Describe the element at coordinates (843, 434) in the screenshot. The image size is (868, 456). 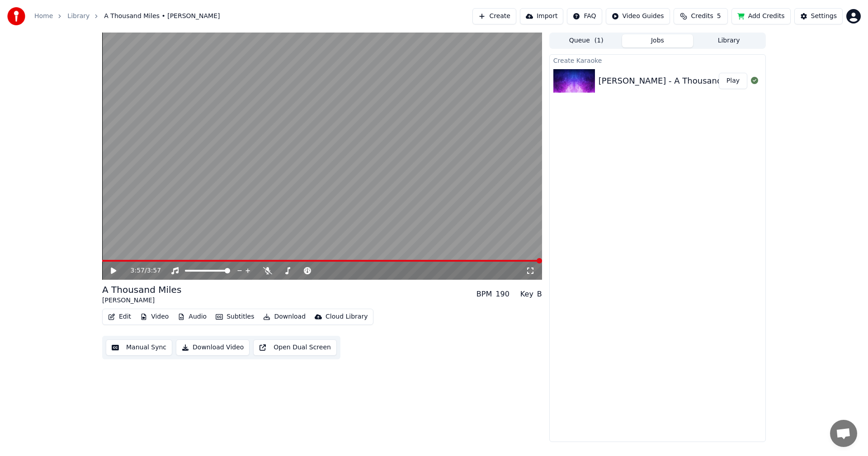
I see `div: Open chat` at that location.